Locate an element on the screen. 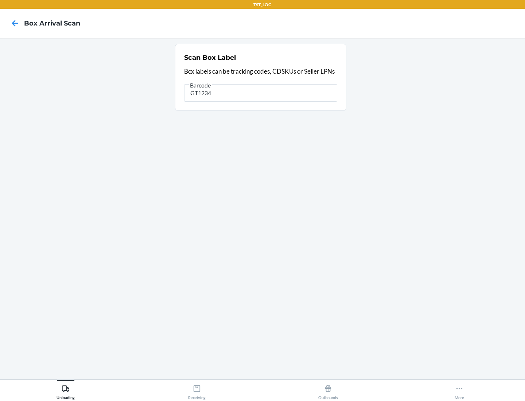  div: Receiving is located at coordinates (197, 390).